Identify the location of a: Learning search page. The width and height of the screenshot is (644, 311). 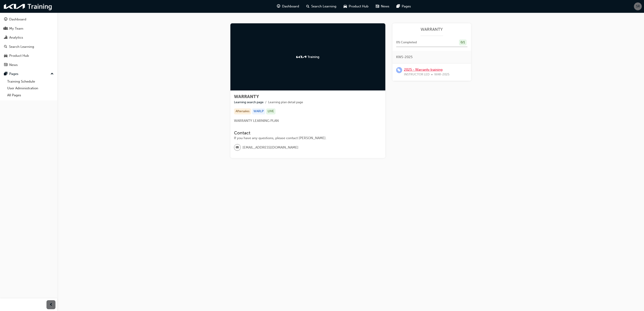
(248, 102).